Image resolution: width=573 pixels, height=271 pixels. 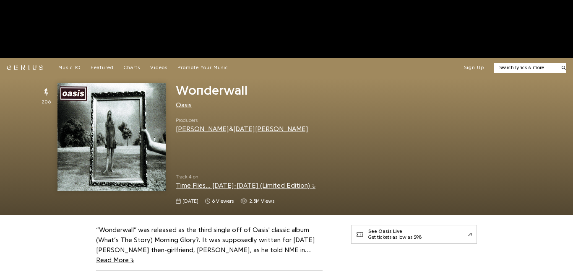 What do you see at coordinates (212, 91) in the screenshot?
I see `span: Wonderwall` at bounding box center [212, 91].